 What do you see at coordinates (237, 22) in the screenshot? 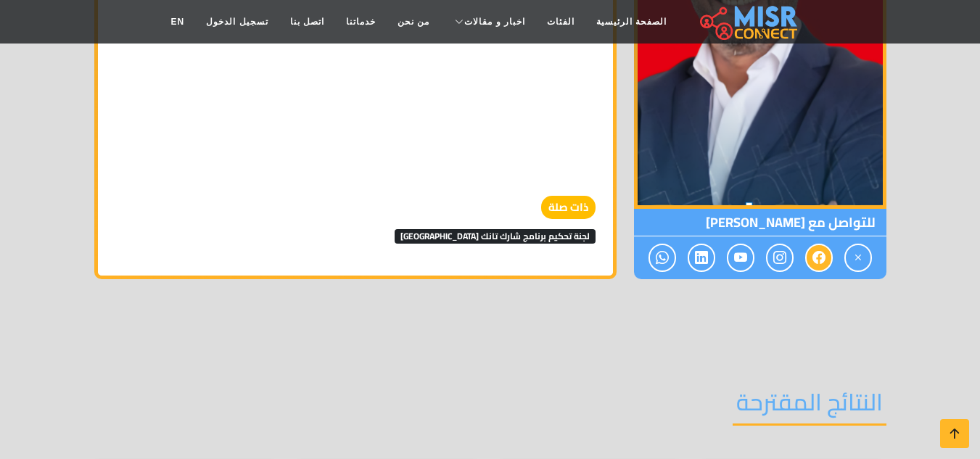
I see `a: تسجيل الدخول` at bounding box center [237, 22].